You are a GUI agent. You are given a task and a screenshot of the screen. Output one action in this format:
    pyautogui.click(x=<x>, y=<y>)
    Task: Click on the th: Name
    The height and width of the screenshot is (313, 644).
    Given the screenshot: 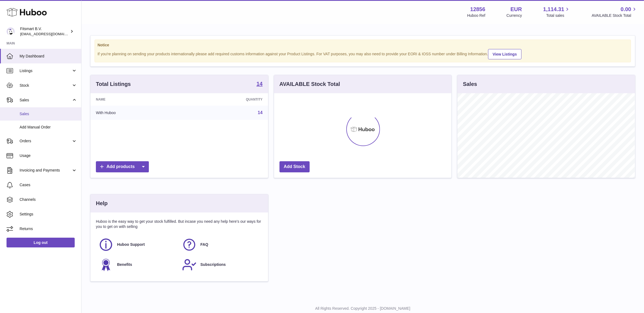 What is the action you would take?
    pyautogui.click(x=137, y=99)
    